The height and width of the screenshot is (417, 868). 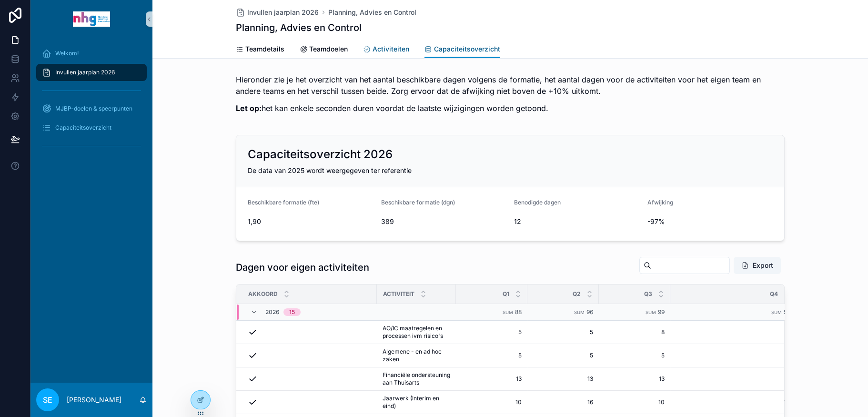 I want to click on p: het kan enkele seconden duren voordat de laatste wijzigingen worden getoond., so click(x=510, y=108).